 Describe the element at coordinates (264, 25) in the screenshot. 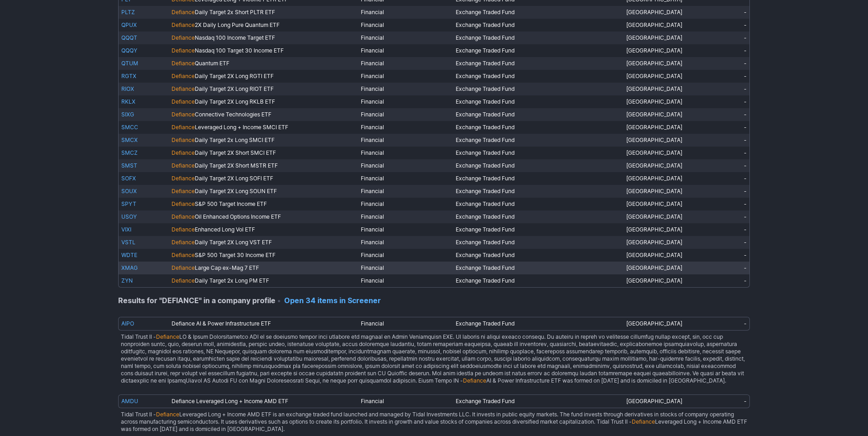

I see `td: 2X Daily Long Pure Quantum ETF` at that location.